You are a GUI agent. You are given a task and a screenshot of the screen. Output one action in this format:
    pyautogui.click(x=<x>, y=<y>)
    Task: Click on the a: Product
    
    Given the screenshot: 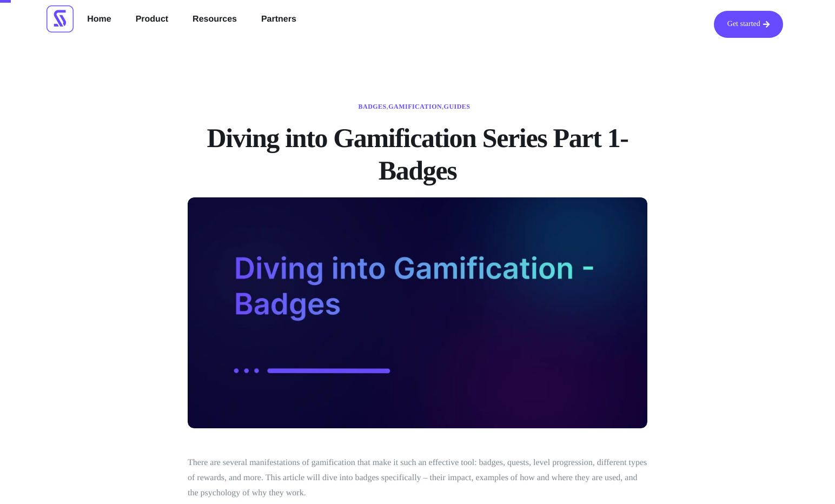 What is the action you would take?
    pyautogui.click(x=152, y=20)
    